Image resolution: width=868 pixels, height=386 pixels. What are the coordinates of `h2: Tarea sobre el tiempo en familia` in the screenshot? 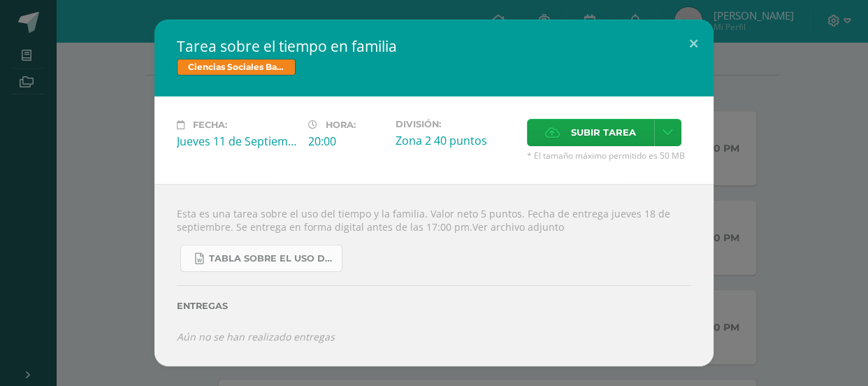 It's located at (434, 46).